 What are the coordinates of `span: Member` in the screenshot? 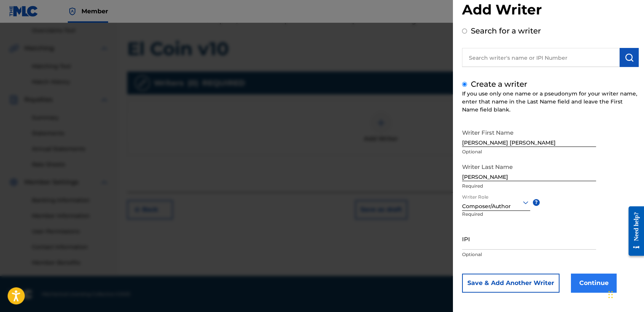 It's located at (95, 11).